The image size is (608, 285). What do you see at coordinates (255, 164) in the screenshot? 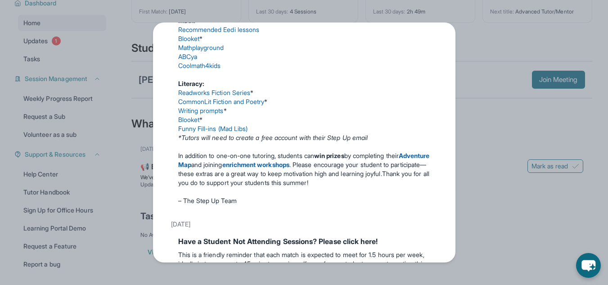
I see `strong: enrichment workshops` at bounding box center [255, 164].